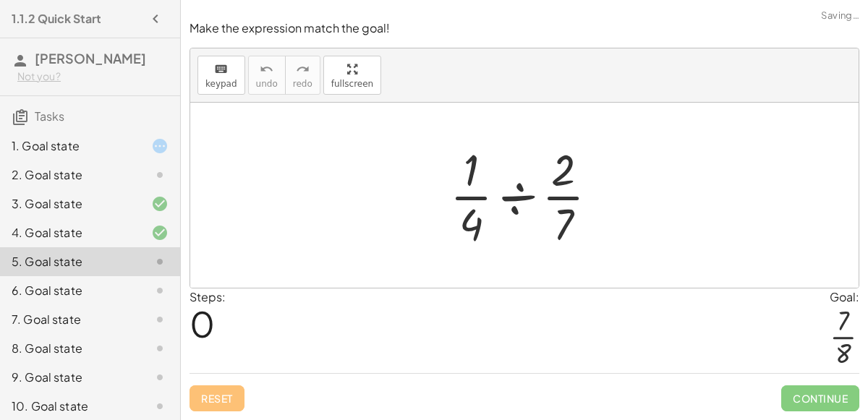 Image resolution: width=868 pixels, height=420 pixels. I want to click on span: Saving…, so click(840, 16).